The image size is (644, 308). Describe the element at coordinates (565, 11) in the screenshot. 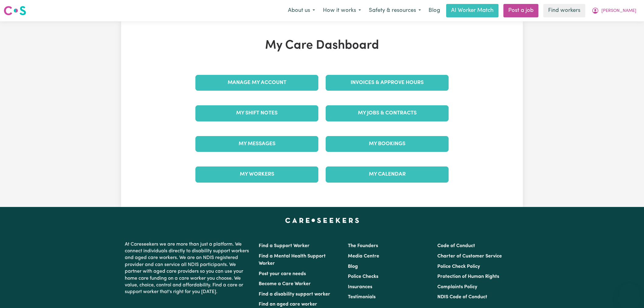

I see `a: Find workers` at that location.